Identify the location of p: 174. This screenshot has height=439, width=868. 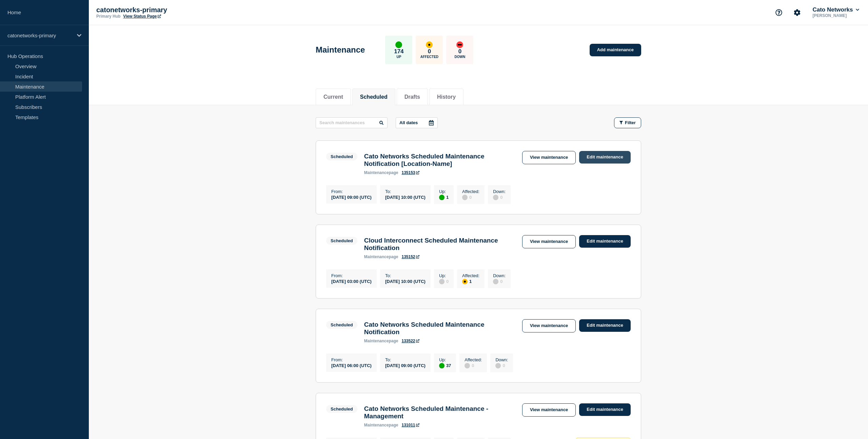
(399, 51).